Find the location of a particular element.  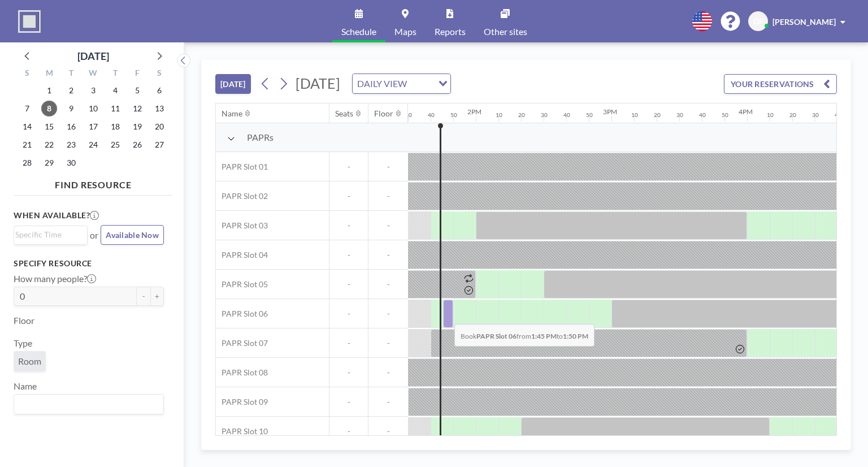

span: PAPRs is located at coordinates (260, 137).